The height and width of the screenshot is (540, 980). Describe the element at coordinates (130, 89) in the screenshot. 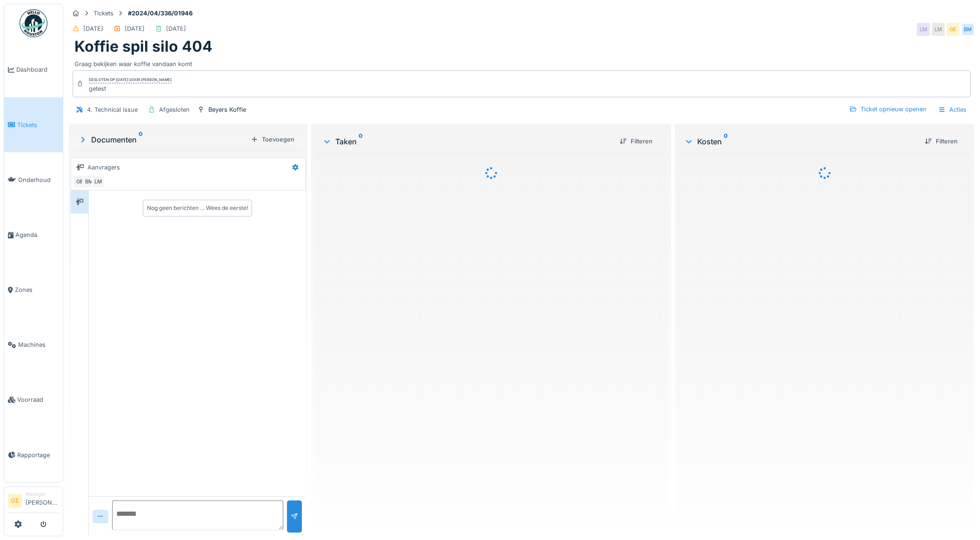

I see `div: getest` at that location.